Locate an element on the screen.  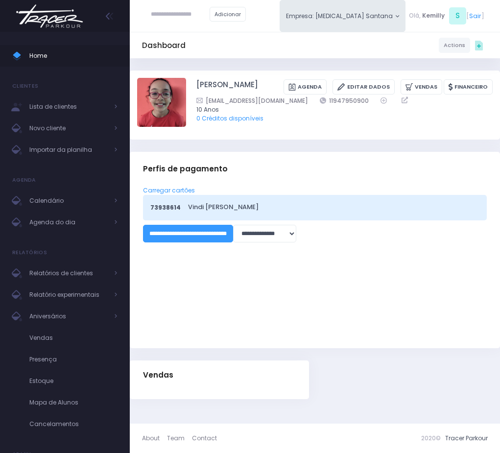
span: Cancelamentos is located at coordinates (73, 424).